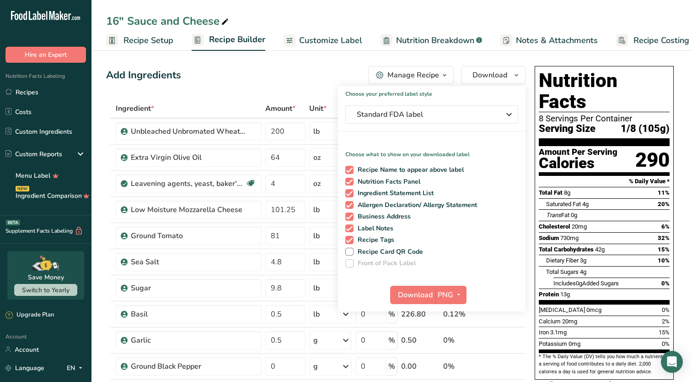 This screenshot has width=692, height=382. I want to click on span: Recipe Builder, so click(237, 39).